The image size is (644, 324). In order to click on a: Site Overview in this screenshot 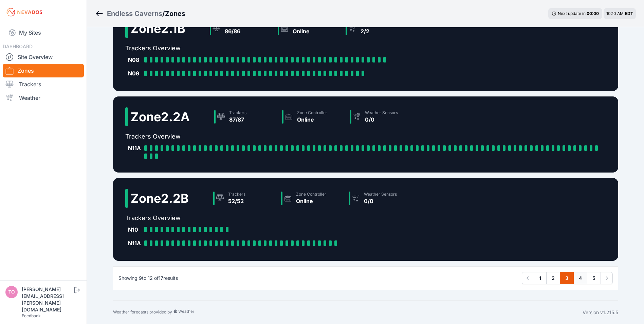, I will do `click(43, 57)`.